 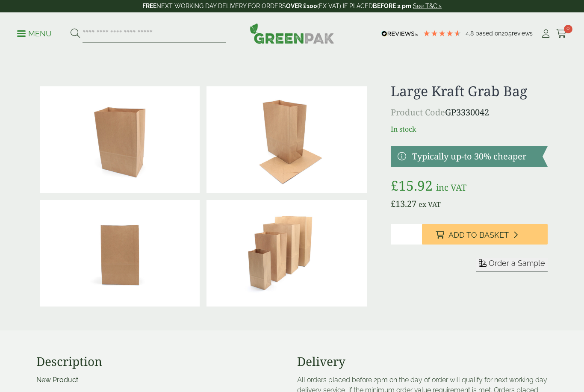 I want to click on span: 0, so click(x=568, y=29).